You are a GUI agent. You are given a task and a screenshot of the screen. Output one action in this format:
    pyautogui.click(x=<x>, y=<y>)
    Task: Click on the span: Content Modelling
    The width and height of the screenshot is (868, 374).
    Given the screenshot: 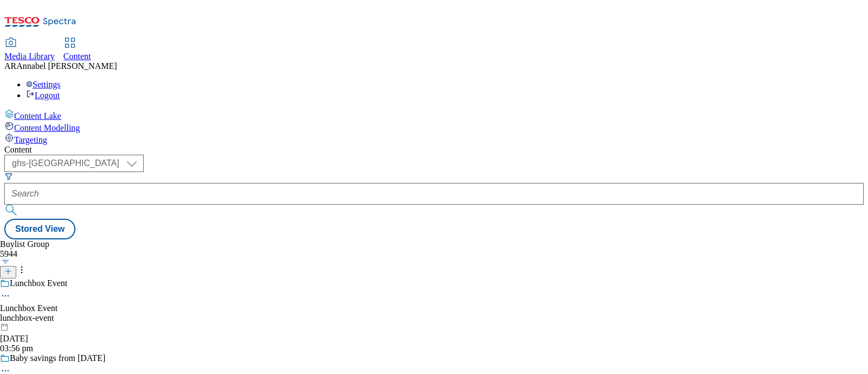 What is the action you would take?
    pyautogui.click(x=46, y=128)
    